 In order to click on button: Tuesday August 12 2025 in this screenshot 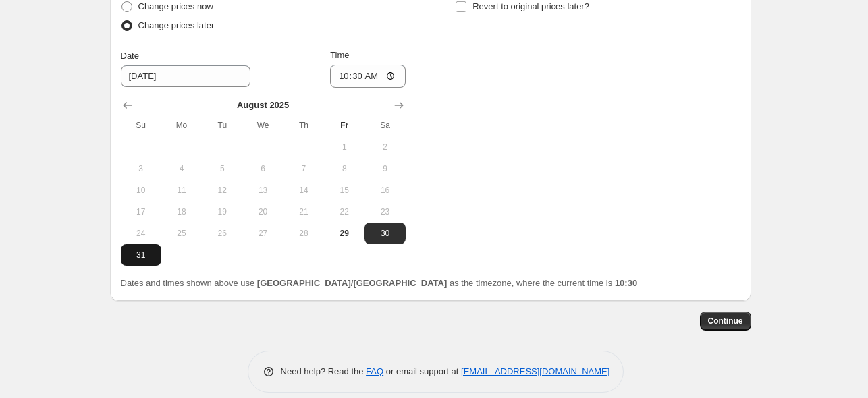, I will do `click(222, 190)`.